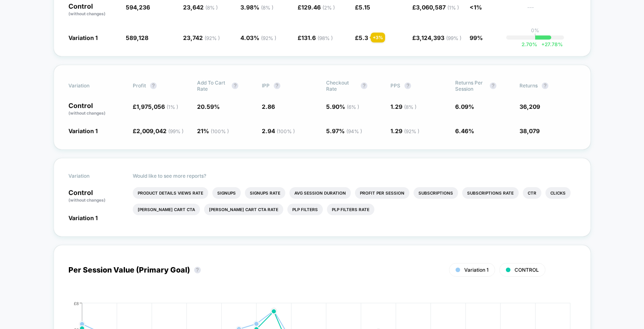  What do you see at coordinates (213, 131) in the screenshot?
I see `span: 21 %` at bounding box center [213, 131].